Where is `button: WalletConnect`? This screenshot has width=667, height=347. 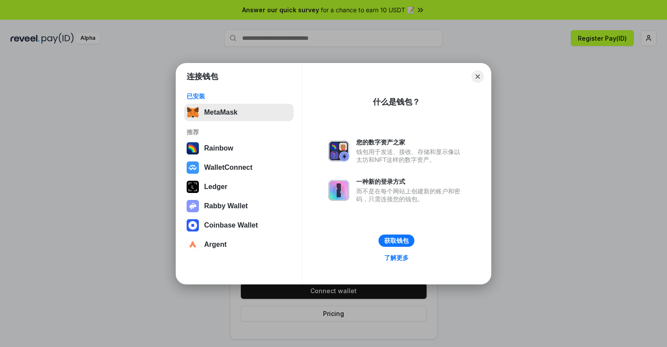
button: WalletConnect is located at coordinates (239, 167).